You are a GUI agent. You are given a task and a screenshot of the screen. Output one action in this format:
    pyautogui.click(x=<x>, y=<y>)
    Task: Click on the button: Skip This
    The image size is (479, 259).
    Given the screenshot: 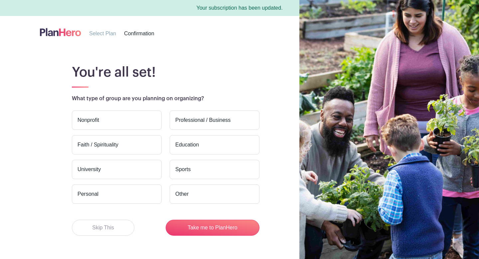 What is the action you would take?
    pyautogui.click(x=103, y=228)
    